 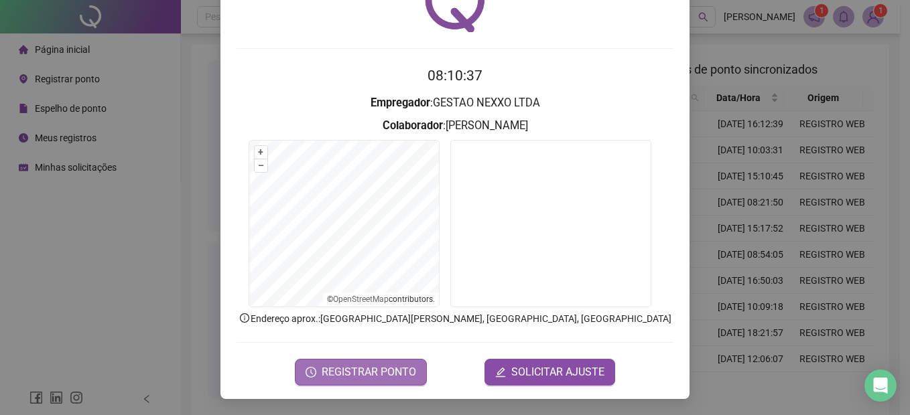 I want to click on time: 08:10:37, so click(x=455, y=76).